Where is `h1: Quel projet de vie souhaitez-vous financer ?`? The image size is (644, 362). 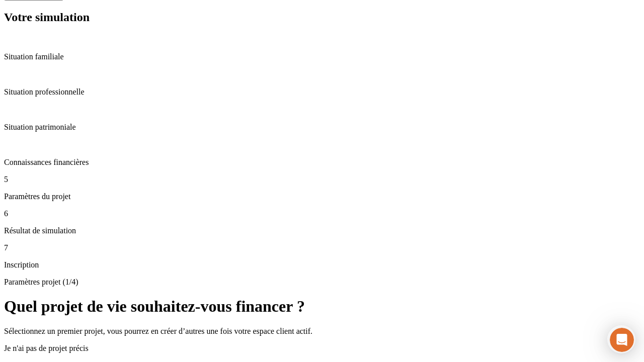
h1: Quel projet de vie souhaitez-vous financer ? is located at coordinates (322, 306).